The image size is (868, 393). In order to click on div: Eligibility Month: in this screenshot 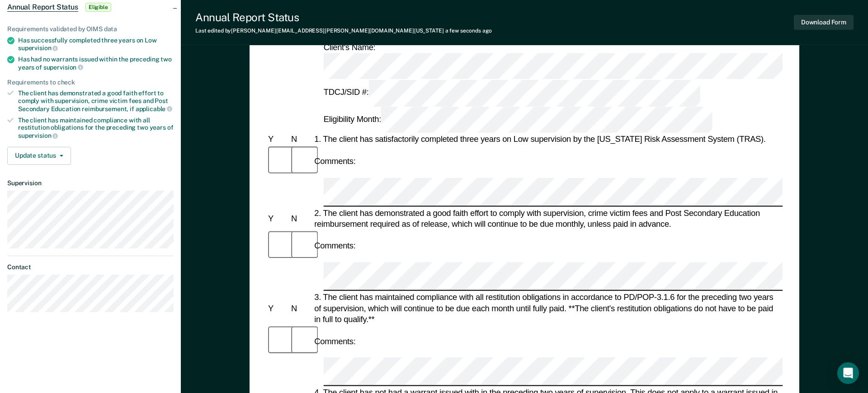, I will do `click(518, 120)`.